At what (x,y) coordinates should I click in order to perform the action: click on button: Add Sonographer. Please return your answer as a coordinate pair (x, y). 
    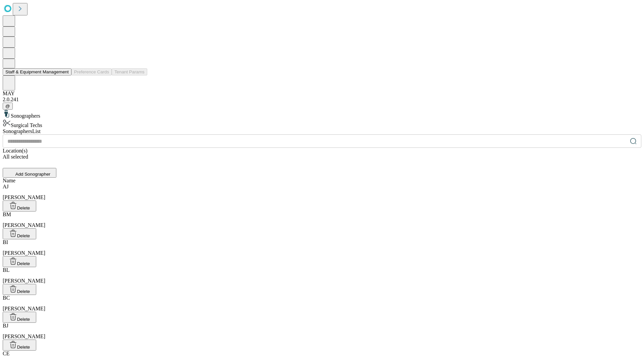
    Looking at the image, I should click on (30, 173).